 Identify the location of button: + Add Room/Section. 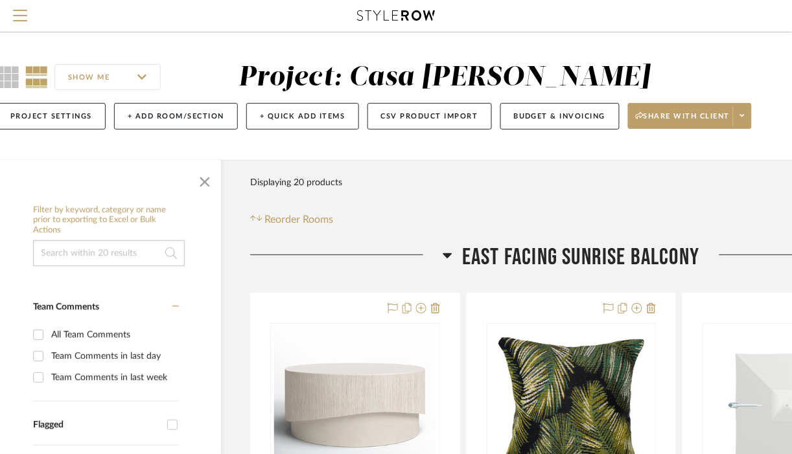
(176, 116).